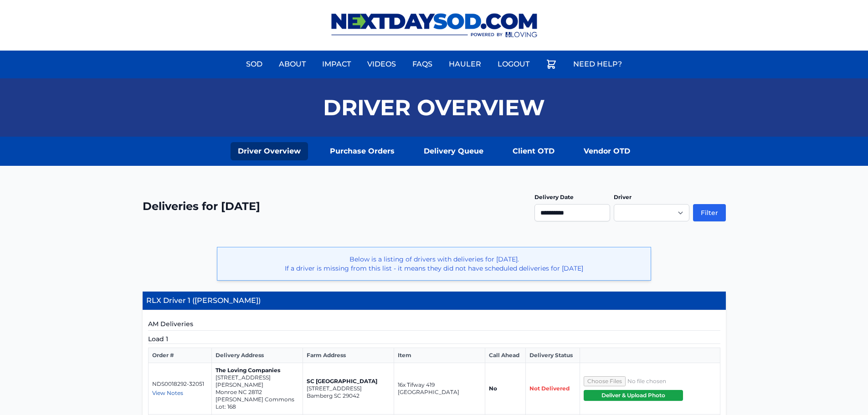 This screenshot has width=868, height=415. What do you see at coordinates (168, 393) in the screenshot?
I see `span: View Notes` at bounding box center [168, 393].